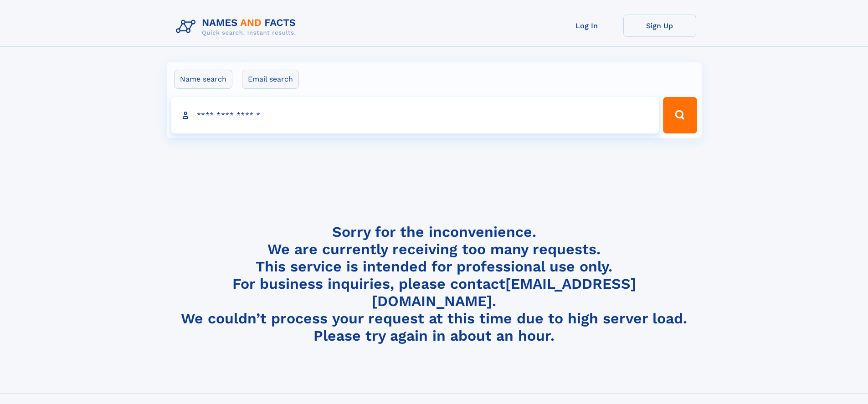 The height and width of the screenshot is (404, 868). I want to click on a: Sign Up, so click(660, 25).